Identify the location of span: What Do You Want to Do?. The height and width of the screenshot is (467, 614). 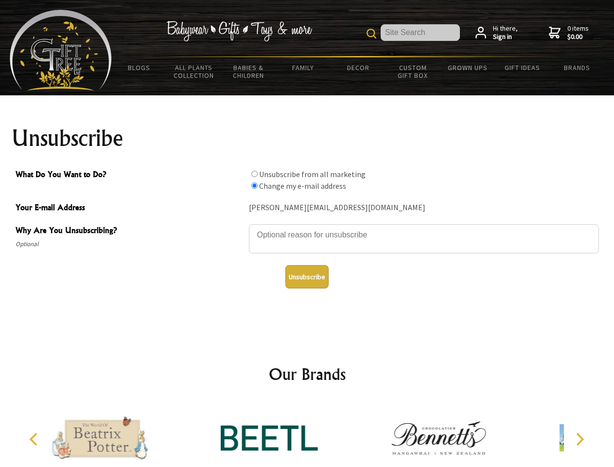
(130, 175).